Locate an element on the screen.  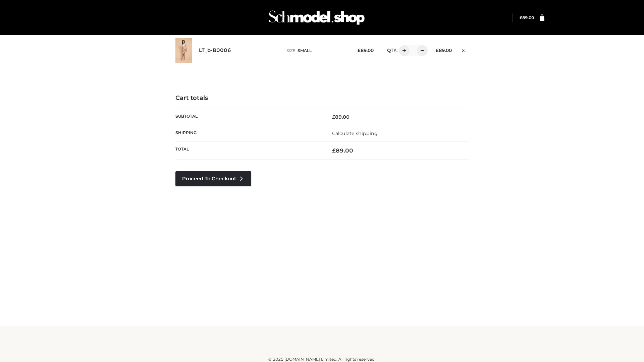
img: LT_b-B0006 - SMALL is located at coordinates (184, 50).